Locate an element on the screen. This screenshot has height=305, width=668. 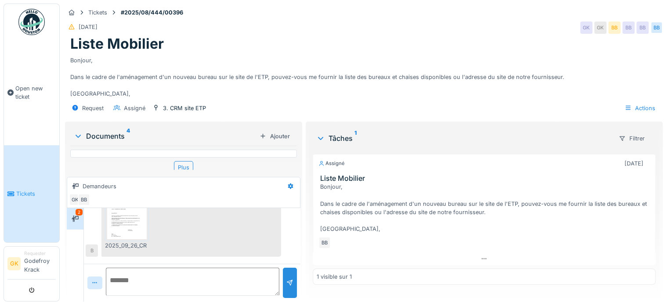
li: Godefroy Krack is located at coordinates (40, 264).